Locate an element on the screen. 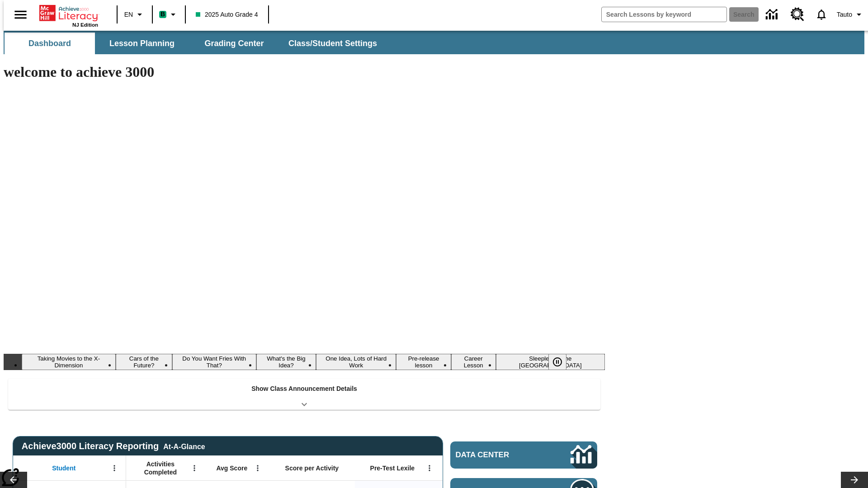 This screenshot has width=868, height=488. a: Resource Center, Will open in new tab is located at coordinates (797, 14).